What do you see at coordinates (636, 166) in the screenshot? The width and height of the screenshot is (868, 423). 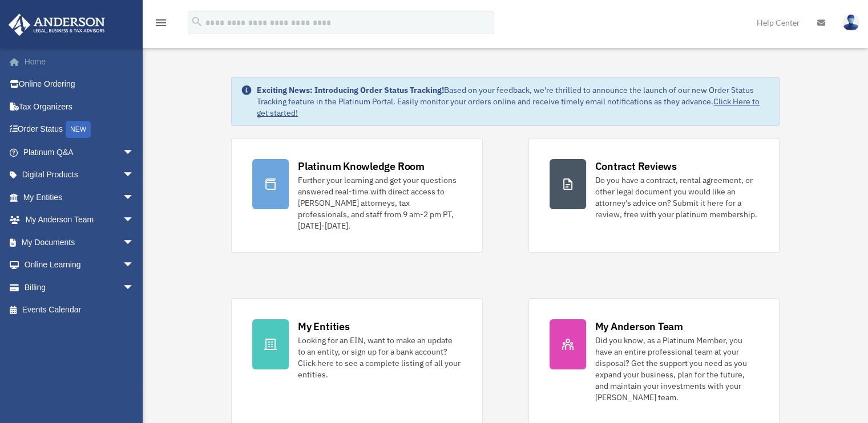 I see `div: Contract Reviews` at bounding box center [636, 166].